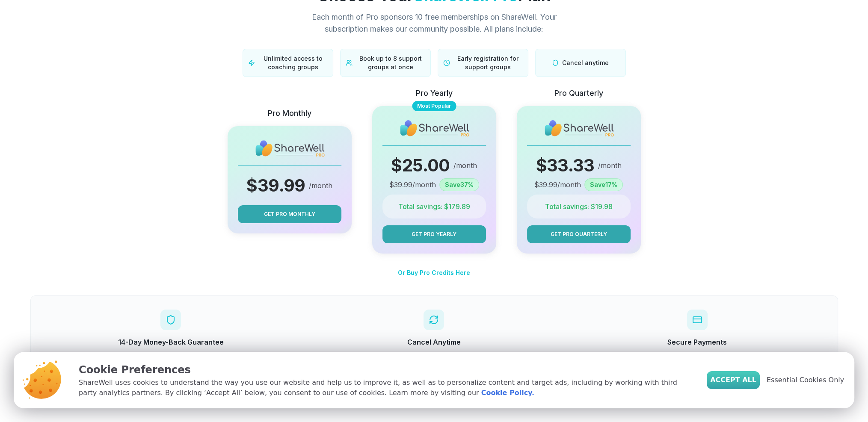 This screenshot has width=868, height=422. I want to click on button: Get Pro Monthly, so click(289, 214).